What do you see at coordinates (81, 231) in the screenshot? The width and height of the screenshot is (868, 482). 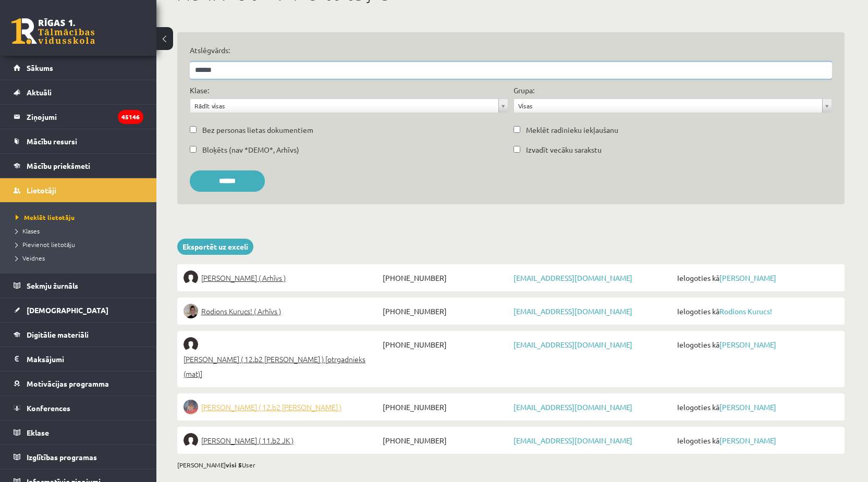 I see `a: Klases` at bounding box center [81, 231].